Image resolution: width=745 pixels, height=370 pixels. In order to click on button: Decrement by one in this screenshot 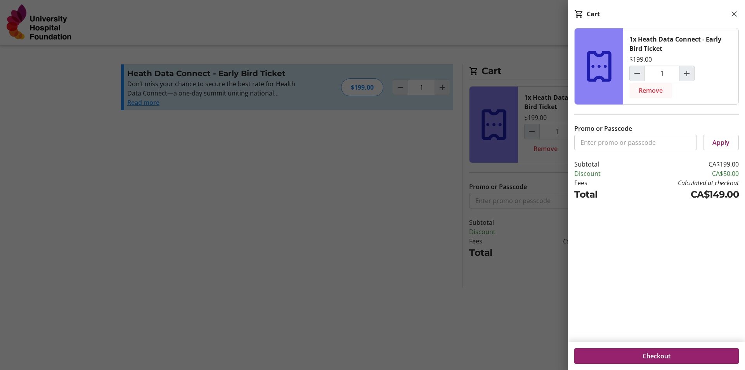, I will do `click(637, 73)`.